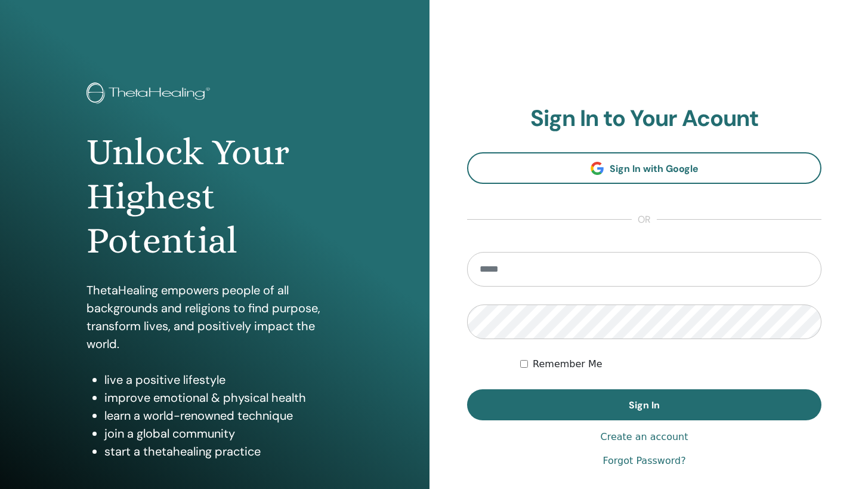 The height and width of the screenshot is (489, 859). Describe the element at coordinates (224, 433) in the screenshot. I see `li: join a global community` at that location.